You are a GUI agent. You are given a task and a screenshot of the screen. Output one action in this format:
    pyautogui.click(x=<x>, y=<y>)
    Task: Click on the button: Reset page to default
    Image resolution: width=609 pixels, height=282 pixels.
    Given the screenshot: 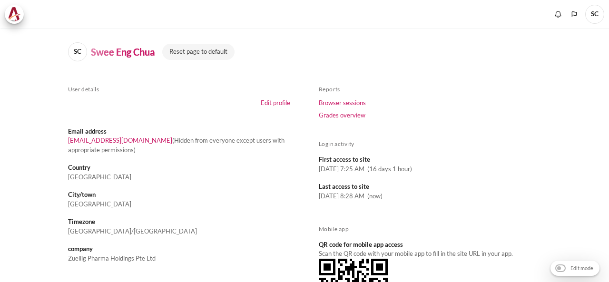 What is the action you would take?
    pyautogui.click(x=198, y=52)
    